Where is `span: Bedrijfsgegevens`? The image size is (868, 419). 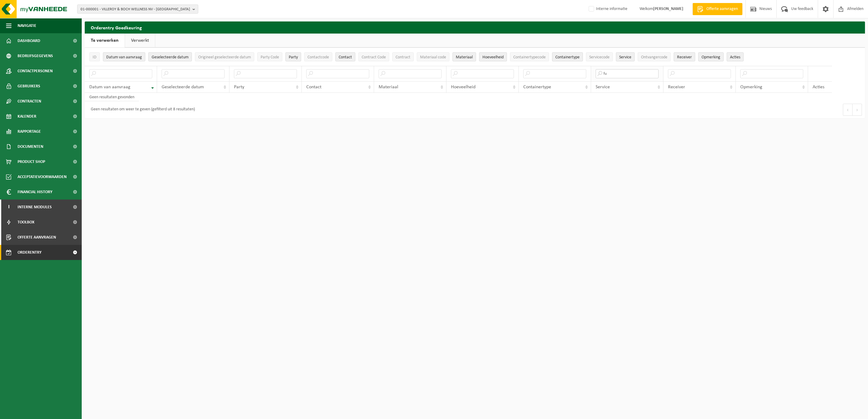 span: Bedrijfsgegevens is located at coordinates (35, 56).